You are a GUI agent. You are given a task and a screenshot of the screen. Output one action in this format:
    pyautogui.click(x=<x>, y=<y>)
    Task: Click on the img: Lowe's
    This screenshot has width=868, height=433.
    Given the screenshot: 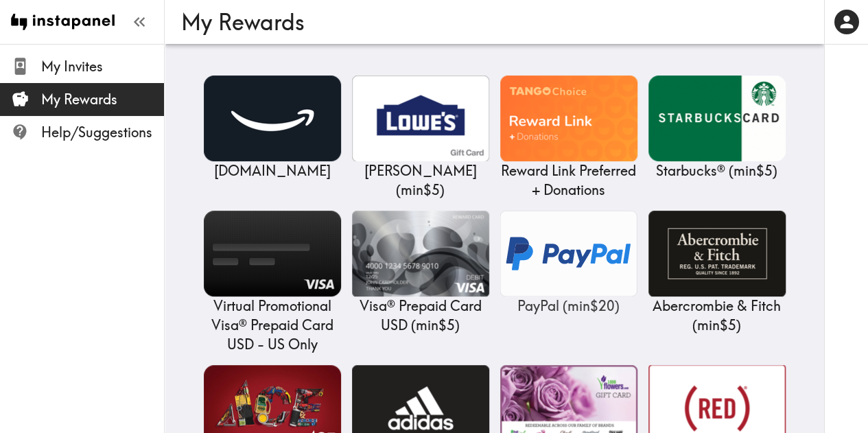 What is the action you would take?
    pyautogui.click(x=421, y=118)
    